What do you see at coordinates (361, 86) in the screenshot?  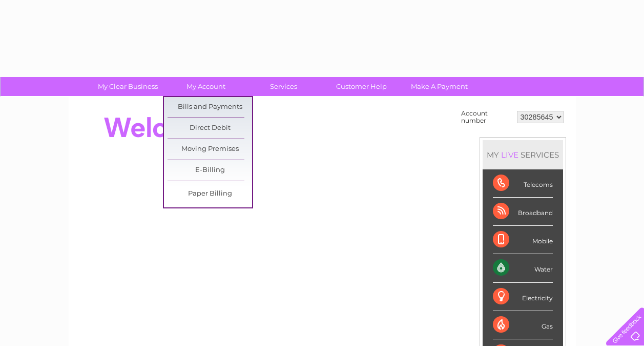 I see `a: Customer Help` at bounding box center [361, 86].